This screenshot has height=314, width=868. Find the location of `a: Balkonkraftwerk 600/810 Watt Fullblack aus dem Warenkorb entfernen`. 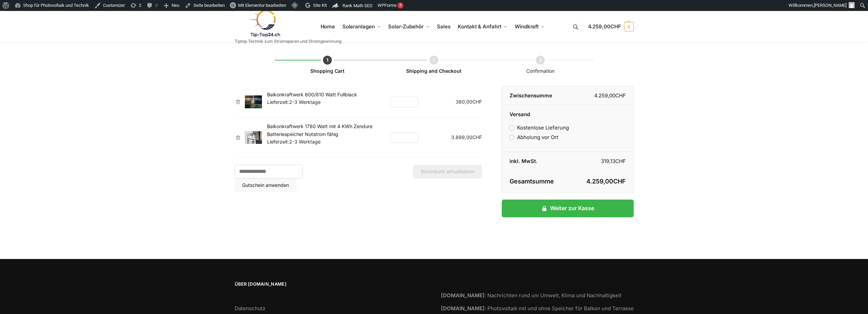

a: Balkonkraftwerk 600/810 Watt Fullblack aus dem Warenkorb entfernen is located at coordinates (238, 102).